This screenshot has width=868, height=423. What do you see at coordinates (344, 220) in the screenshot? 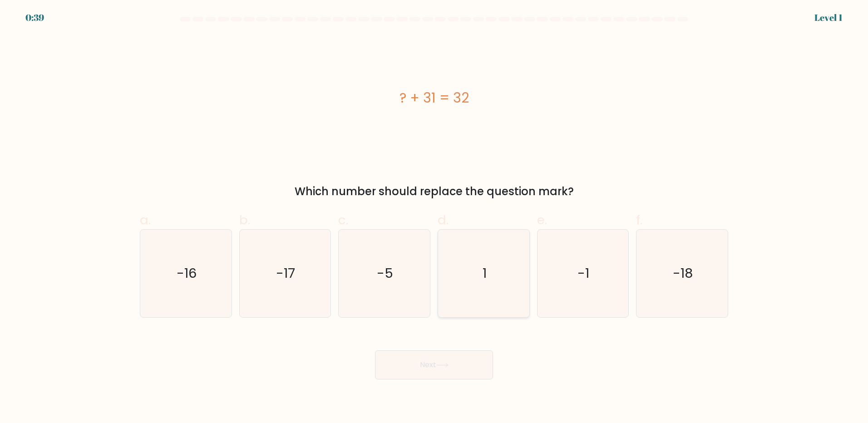
I see `span: c.` at bounding box center [344, 220].